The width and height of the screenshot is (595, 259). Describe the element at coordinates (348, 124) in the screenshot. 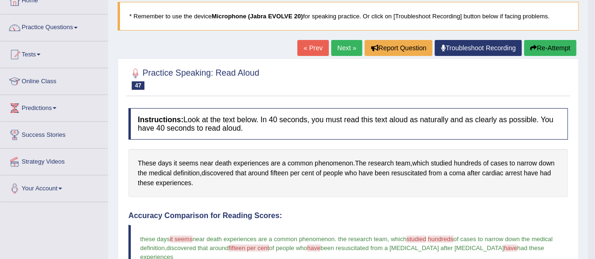

I see `h4: Look at the text below. In 40 seconds, you must read this text aloud as naturally and as clearly ...` at that location.